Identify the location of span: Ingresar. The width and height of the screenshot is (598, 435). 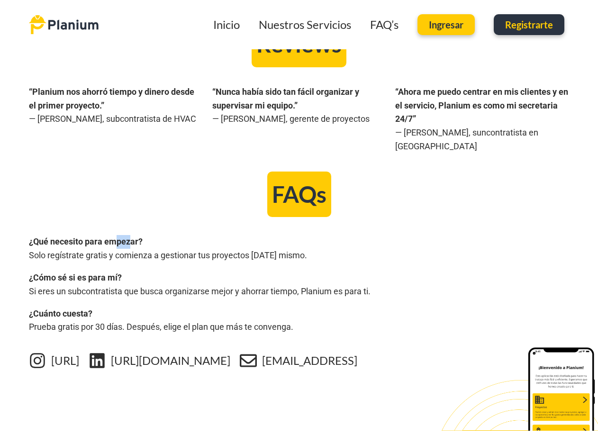
(446, 25).